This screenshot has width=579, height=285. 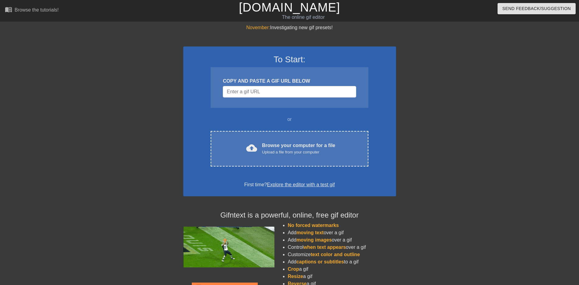 I want to click on span: Send Feedback/Suggestion, so click(x=537, y=9).